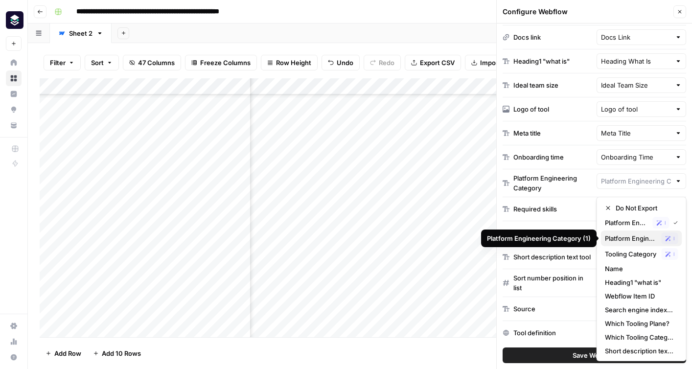 The image size is (692, 369). What do you see at coordinates (14, 125) in the screenshot?
I see `a: Your Data` at bounding box center [14, 125].